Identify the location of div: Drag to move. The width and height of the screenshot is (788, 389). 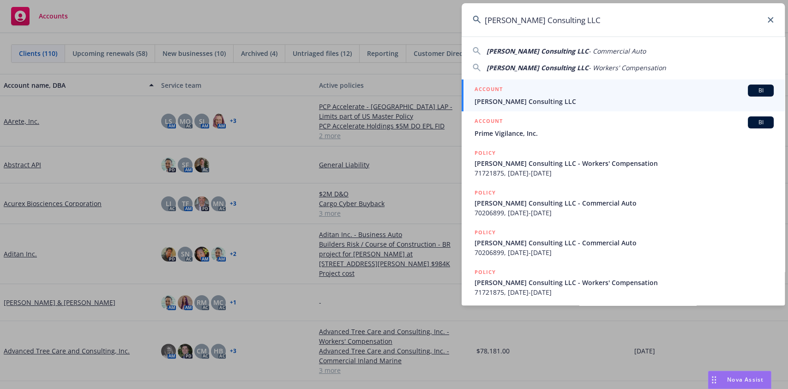
(714, 380).